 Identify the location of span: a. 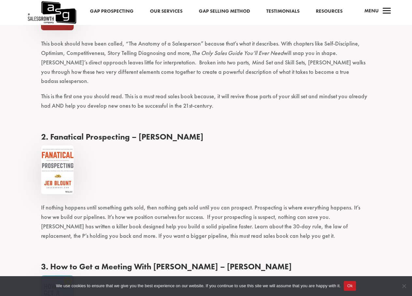
(387, 11).